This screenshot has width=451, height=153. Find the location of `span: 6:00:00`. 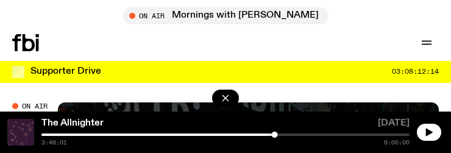

span: 6:00:00 is located at coordinates (397, 143).